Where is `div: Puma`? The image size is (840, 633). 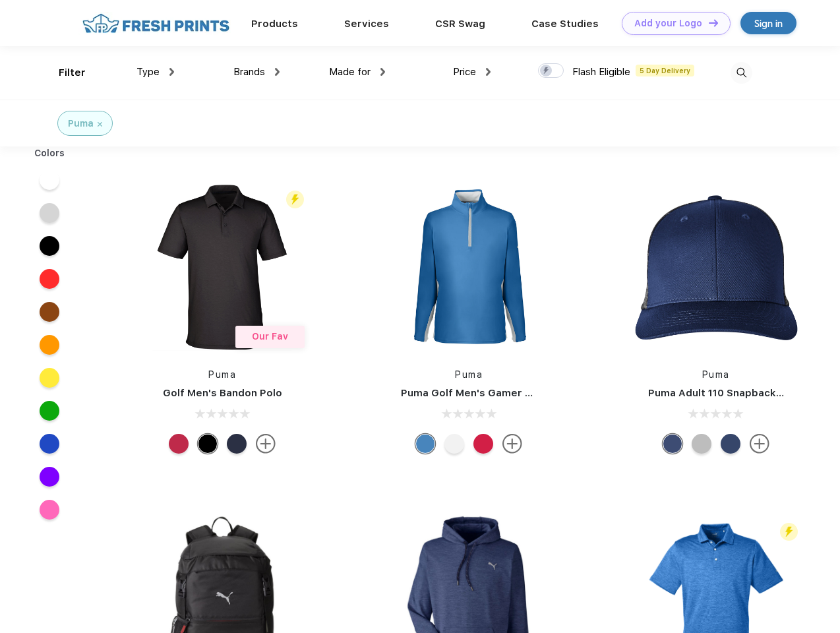 div: Puma is located at coordinates (80, 123).